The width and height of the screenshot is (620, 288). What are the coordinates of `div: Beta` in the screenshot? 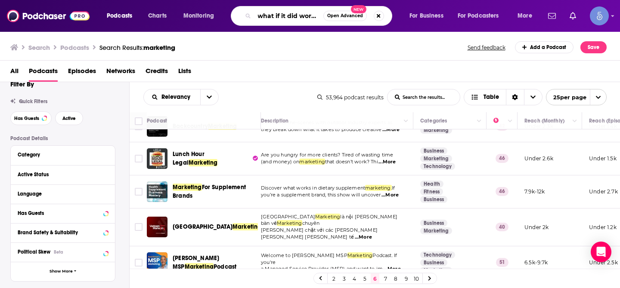 It's located at (59, 252).